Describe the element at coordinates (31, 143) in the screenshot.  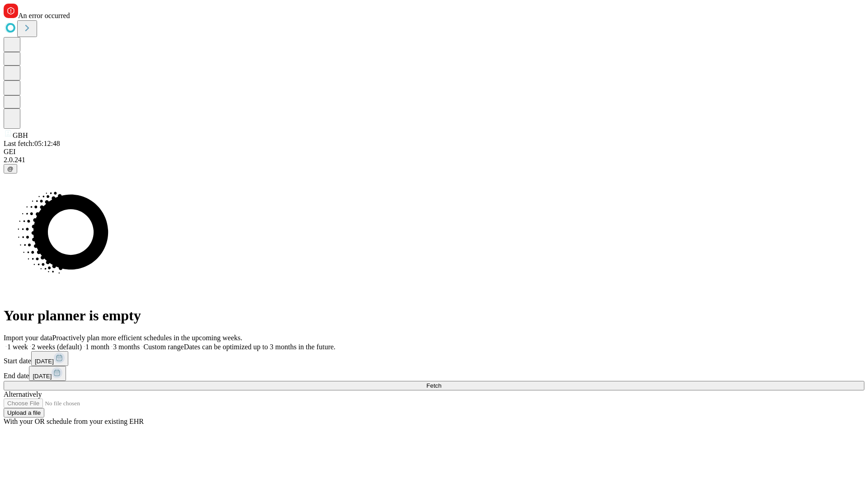
I see `span: Last fetch: 05:12:48` at that location.